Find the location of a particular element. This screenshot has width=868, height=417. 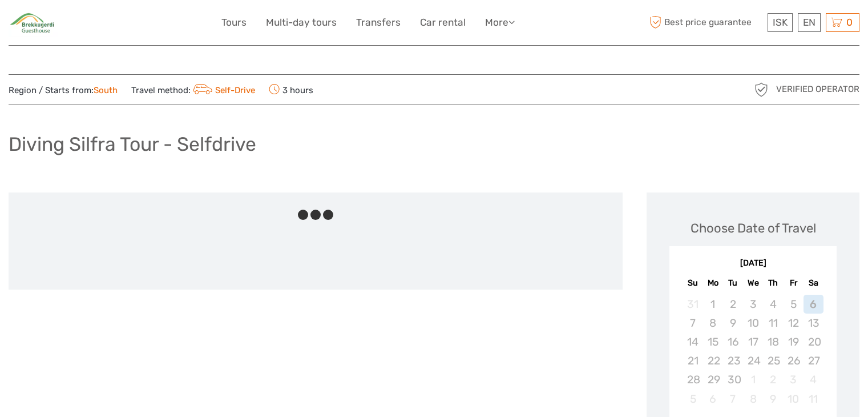

div: Not available Friday, September 12th, 2025 is located at coordinates (792, 322).